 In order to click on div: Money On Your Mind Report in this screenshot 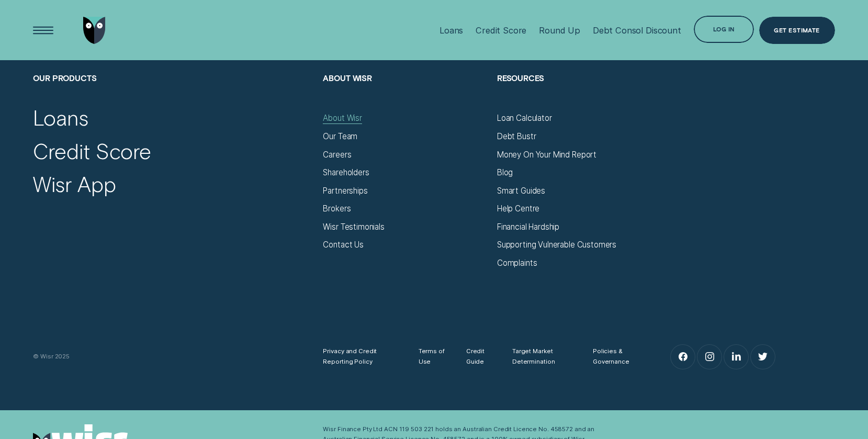, I will do `click(547, 154)`.